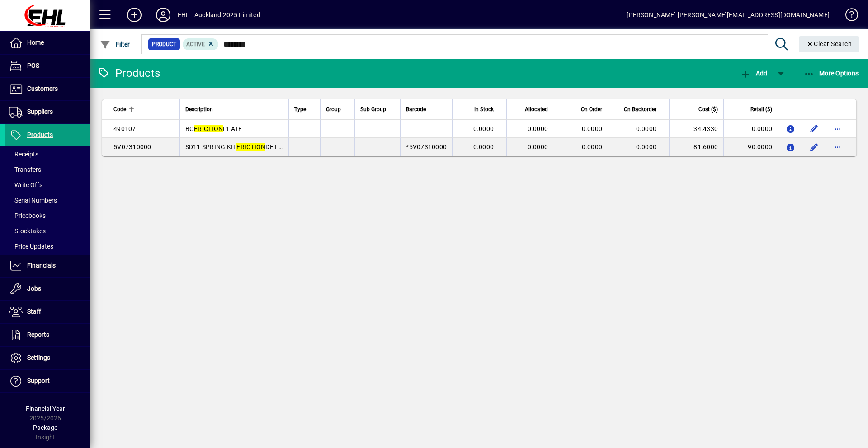  Describe the element at coordinates (33, 200) in the screenshot. I see `span: Serial Numbers` at that location.